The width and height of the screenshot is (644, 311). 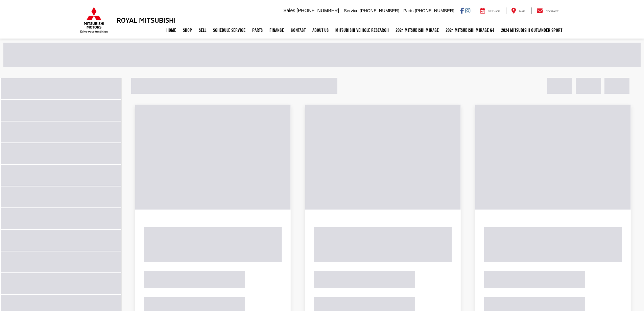 I want to click on a: Schedule Service: Opens in a new tab, so click(x=229, y=30).